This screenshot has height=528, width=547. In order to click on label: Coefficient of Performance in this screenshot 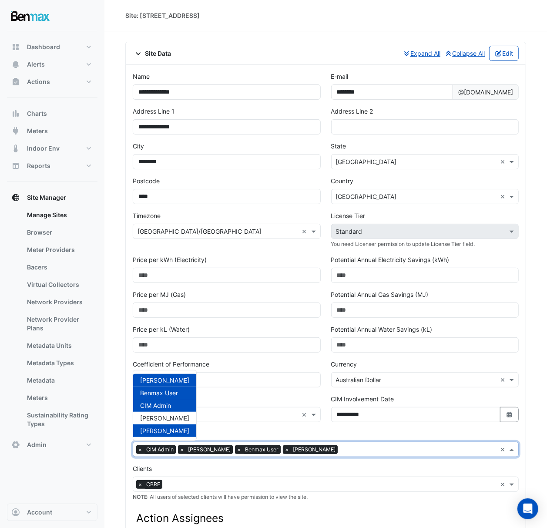, I will do `click(171, 364)`.